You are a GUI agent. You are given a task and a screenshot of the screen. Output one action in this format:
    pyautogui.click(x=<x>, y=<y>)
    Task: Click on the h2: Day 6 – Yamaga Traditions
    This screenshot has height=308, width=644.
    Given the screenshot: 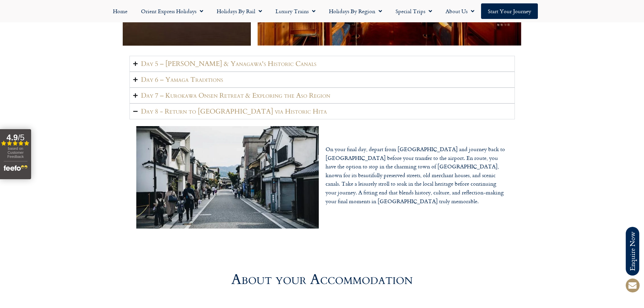 What is the action you would take?
    pyautogui.click(x=182, y=79)
    